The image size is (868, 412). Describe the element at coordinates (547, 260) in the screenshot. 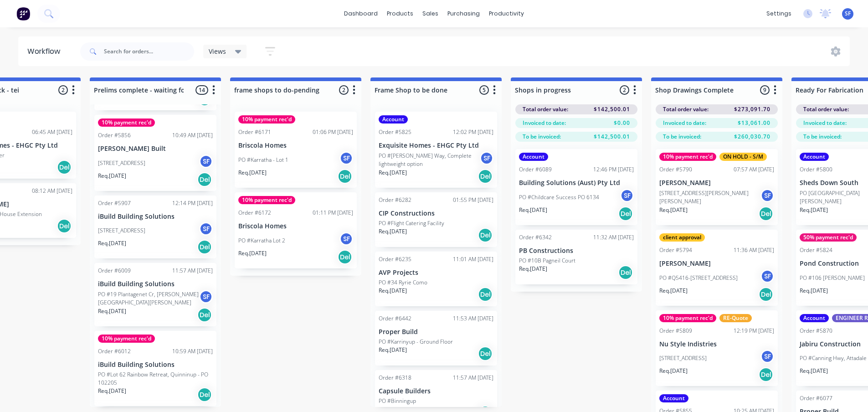

I see `p: PO #10B Pagneil Court` at that location.